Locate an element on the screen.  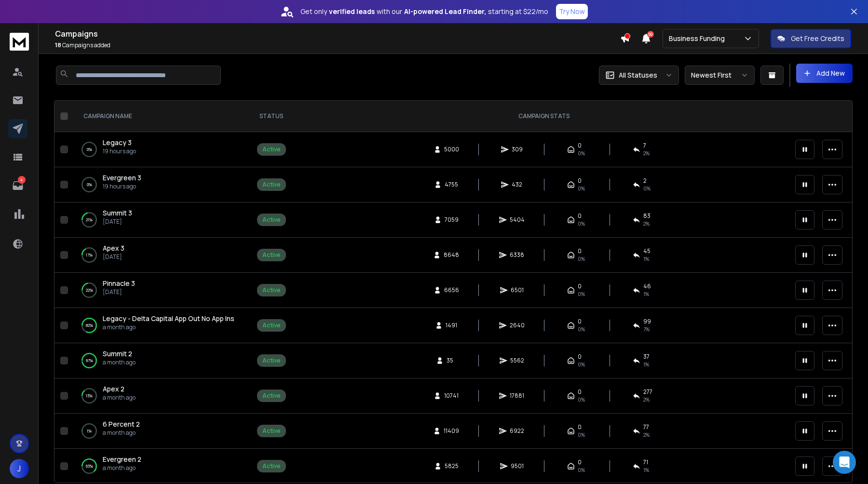
span: 77 is located at coordinates (646, 428).